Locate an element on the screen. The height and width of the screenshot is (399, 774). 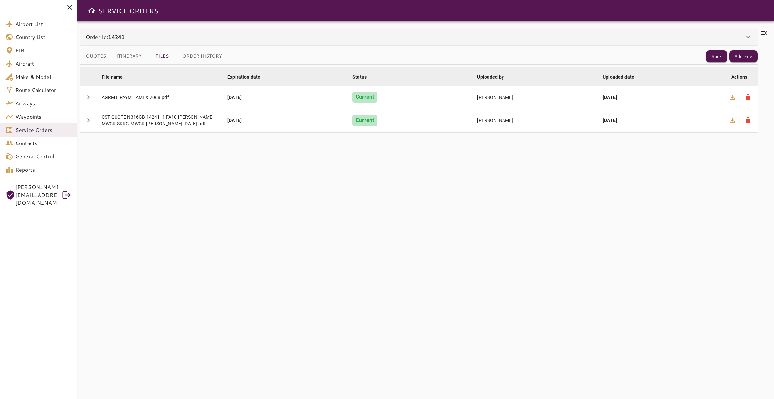
div: basic tabs example is located at coordinates (154, 56).